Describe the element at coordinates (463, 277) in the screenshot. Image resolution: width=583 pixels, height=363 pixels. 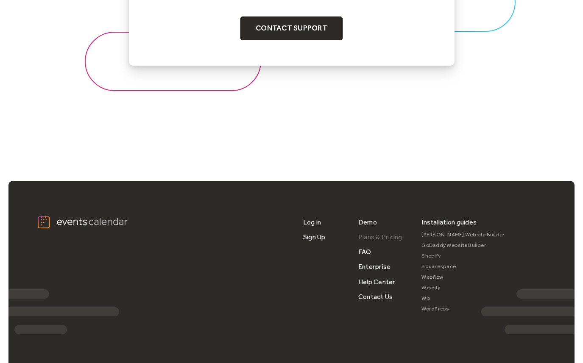
I see `a: Webflow` at that location.